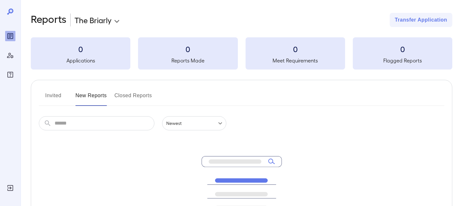  Describe the element at coordinates (53, 98) in the screenshot. I see `button: Invited` at that location.